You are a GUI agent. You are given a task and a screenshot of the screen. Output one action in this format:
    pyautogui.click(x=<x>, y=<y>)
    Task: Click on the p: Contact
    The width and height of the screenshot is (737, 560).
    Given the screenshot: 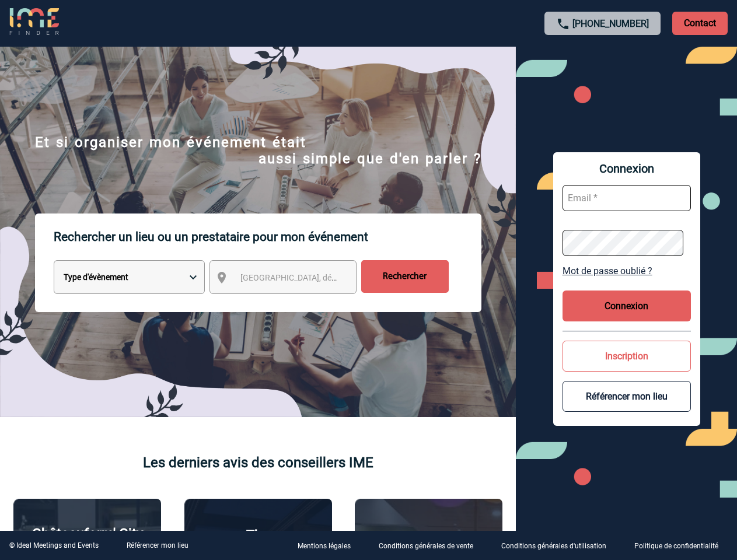 What is the action you would take?
    pyautogui.click(x=700, y=24)
    